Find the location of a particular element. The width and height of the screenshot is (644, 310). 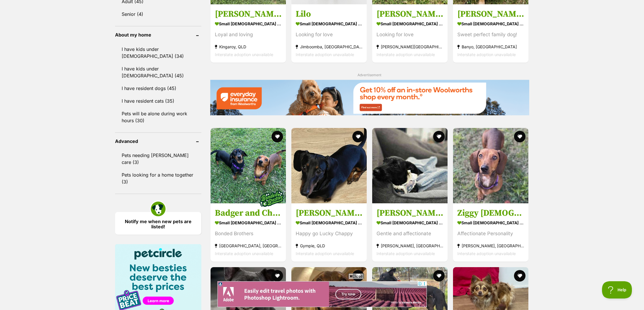

header: Advanced is located at coordinates (158, 141).